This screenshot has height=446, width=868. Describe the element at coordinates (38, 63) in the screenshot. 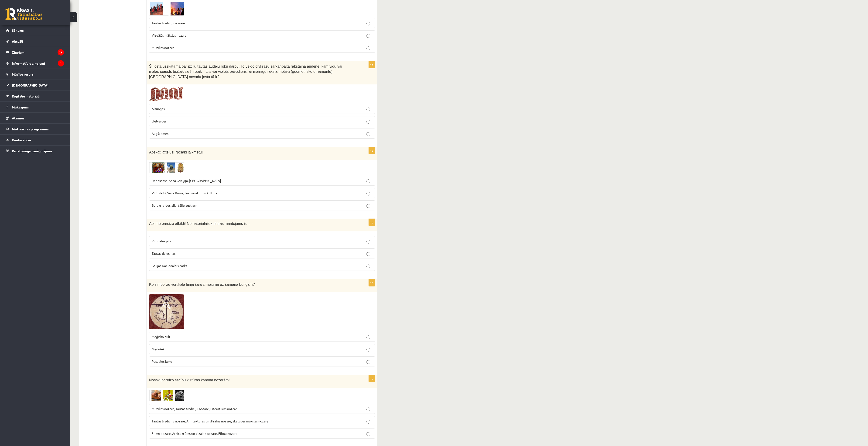

I see `legend: Informatīvie ziņojumi` at that location.